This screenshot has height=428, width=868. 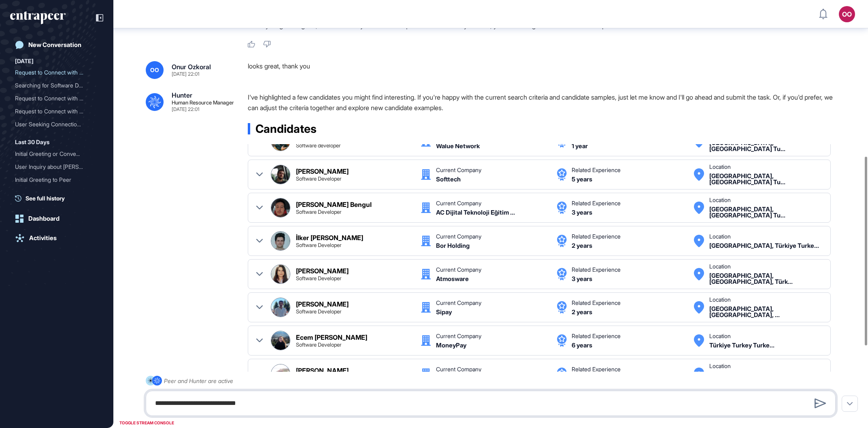 I want to click on div: Atmosware, so click(x=452, y=279).